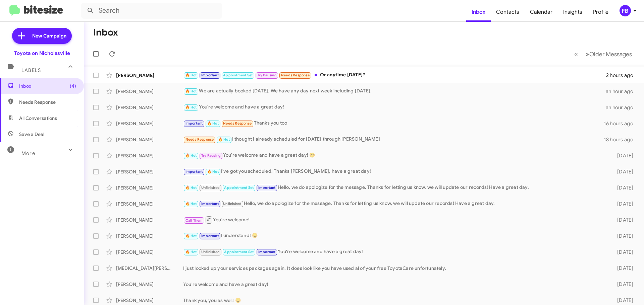 The image size is (644, 305). What do you see at coordinates (541, 12) in the screenshot?
I see `span: Calendar` at bounding box center [541, 12].